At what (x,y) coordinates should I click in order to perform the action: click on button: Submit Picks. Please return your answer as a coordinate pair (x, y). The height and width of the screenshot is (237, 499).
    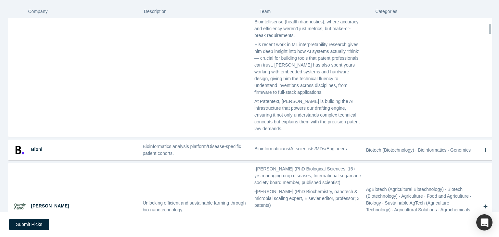
    Looking at the image, I should click on (29, 224).